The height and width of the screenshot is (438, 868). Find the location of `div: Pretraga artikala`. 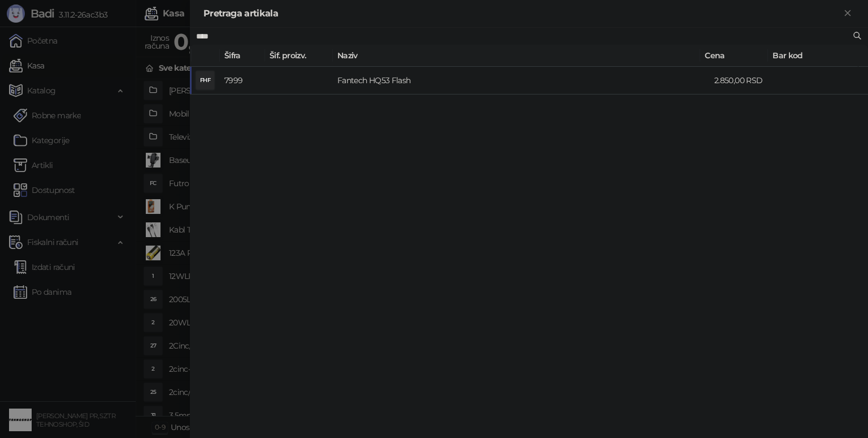

div: Pretraga artikala is located at coordinates (522, 14).